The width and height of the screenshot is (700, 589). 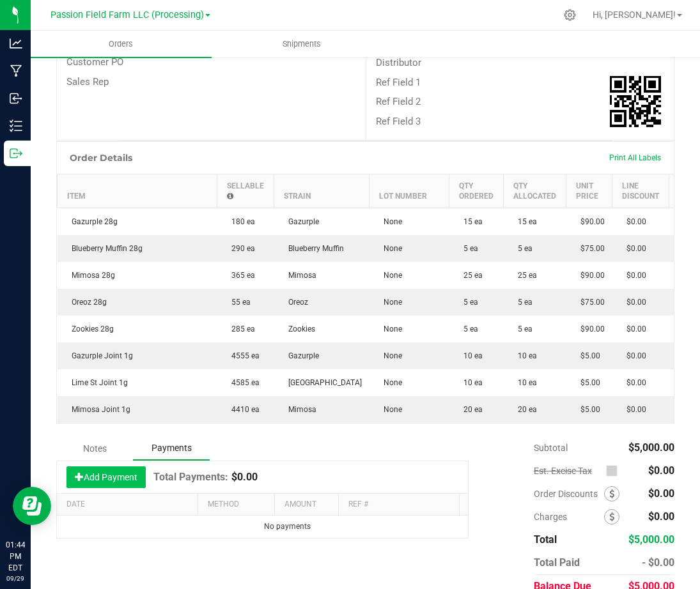 I want to click on span: No payments, so click(x=287, y=526).